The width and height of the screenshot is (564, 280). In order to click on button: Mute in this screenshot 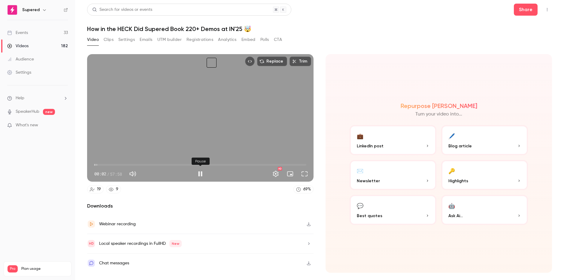, I will do `click(133, 174)`.